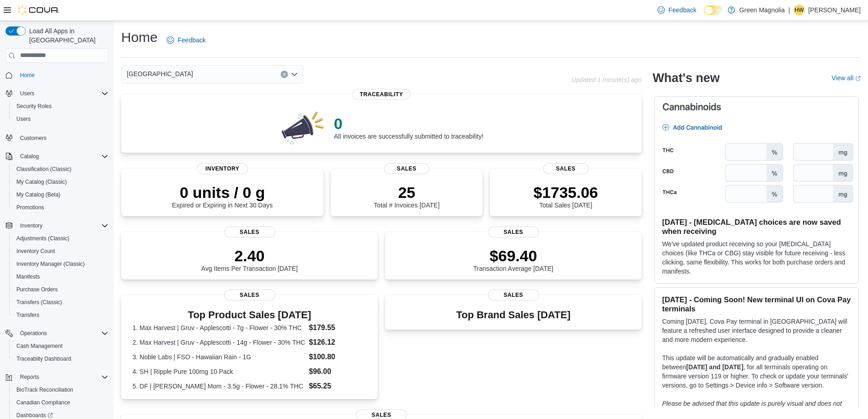 The image size is (868, 419). What do you see at coordinates (45, 390) in the screenshot?
I see `span: BioTrack Reconciliation` at bounding box center [45, 390].